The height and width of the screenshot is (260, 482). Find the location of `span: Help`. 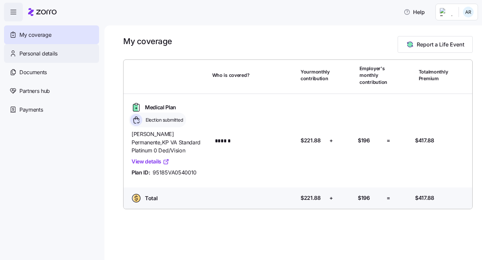

span: Help is located at coordinates (414, 12).